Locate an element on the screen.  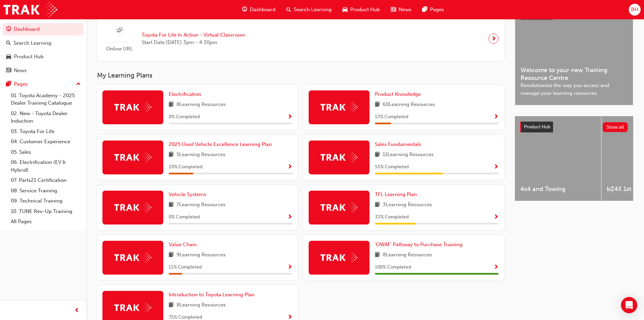
span: next-icon is located at coordinates (494, 39).